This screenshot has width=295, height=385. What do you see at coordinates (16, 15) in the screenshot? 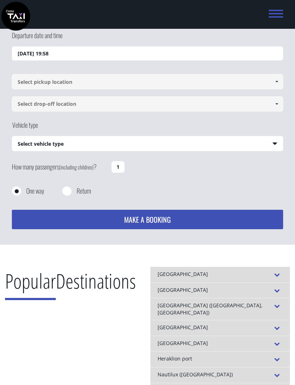
I see `a: Crete Taxi Transfers | Safe Taxi Transfer Services from to Heraklion Airport, Chania Airport, Ret...` at bounding box center [16, 15].